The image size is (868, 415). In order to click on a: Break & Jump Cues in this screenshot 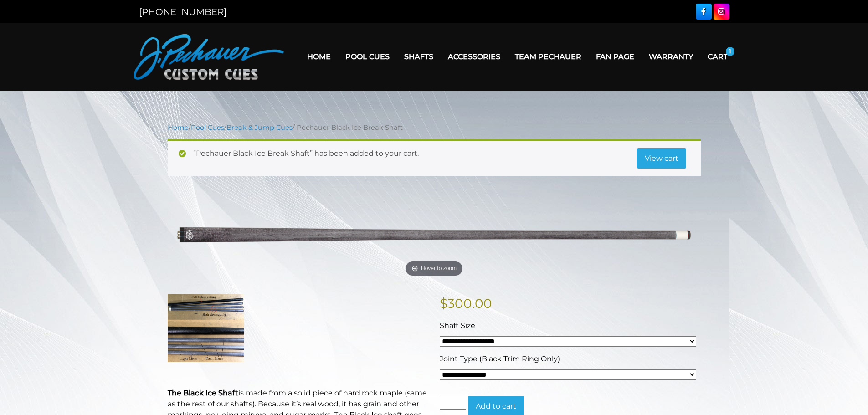, I will do `click(259, 128)`.